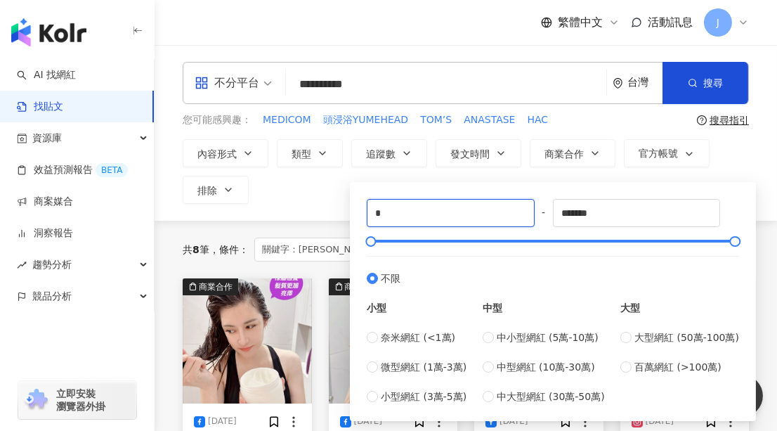 The width and height of the screenshot is (777, 431). I want to click on span: 追蹤數, so click(381, 154).